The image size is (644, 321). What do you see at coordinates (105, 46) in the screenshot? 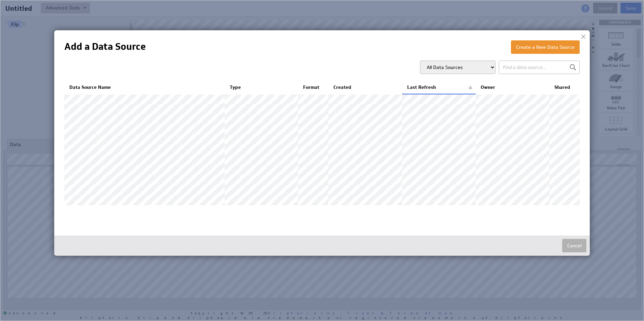
I see `h1: Add a Data Source` at bounding box center [105, 46].